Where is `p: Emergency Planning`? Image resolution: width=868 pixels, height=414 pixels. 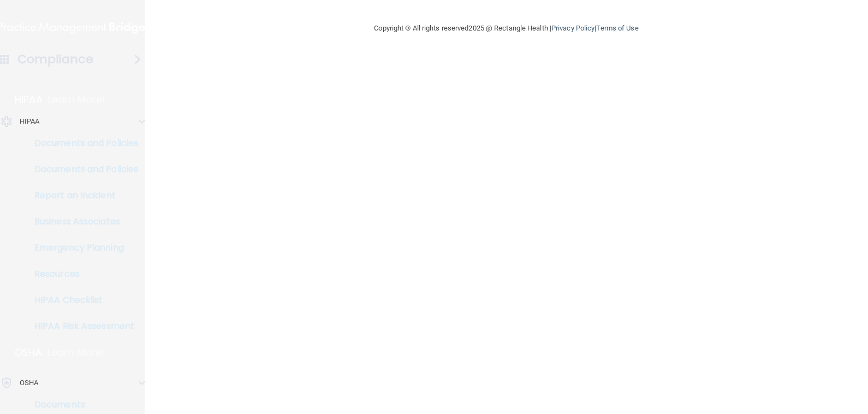
p: Emergency Planning is located at coordinates (82, 248).